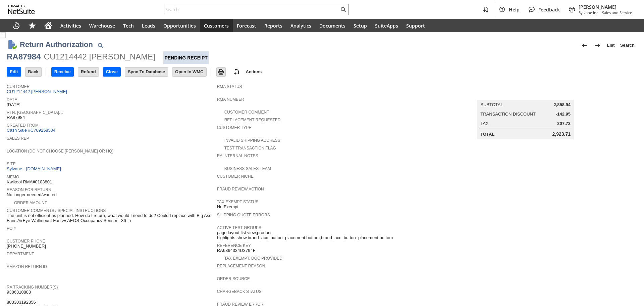 This screenshot has width=644, height=306. Describe the element at coordinates (24, 57) in the screenshot. I see `div: RA87984` at that location.